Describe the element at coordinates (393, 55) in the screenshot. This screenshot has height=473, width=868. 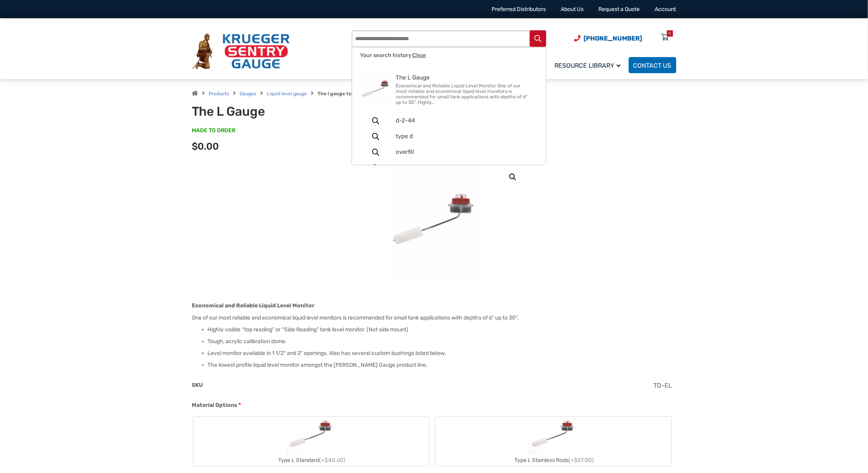
I see `span: Your search history` at that location.